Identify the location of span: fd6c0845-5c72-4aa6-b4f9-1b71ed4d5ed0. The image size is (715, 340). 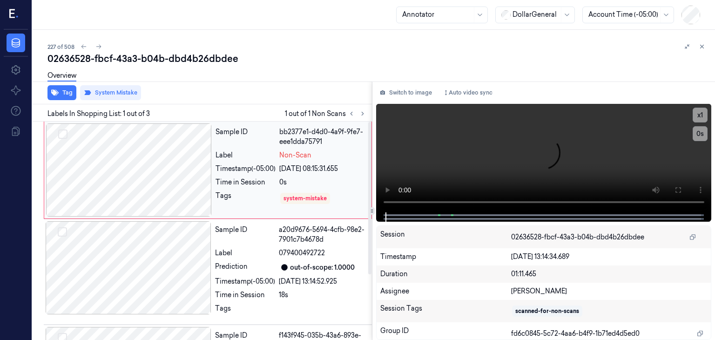
(575, 333).